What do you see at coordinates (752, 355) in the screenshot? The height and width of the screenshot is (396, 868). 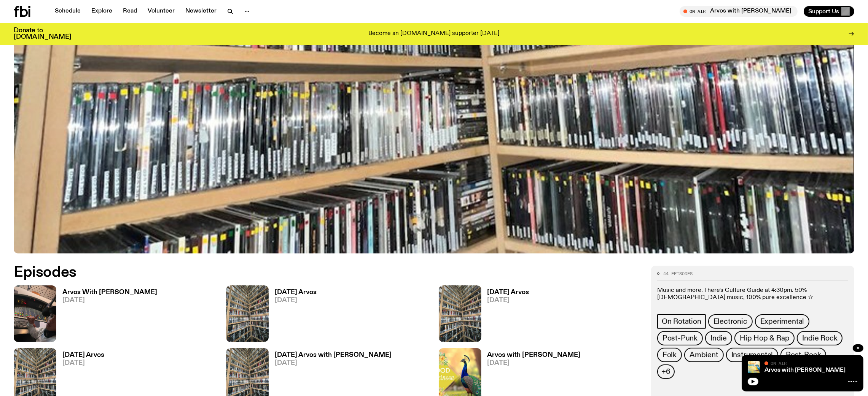 I see `span: Instrumental` at bounding box center [752, 355].